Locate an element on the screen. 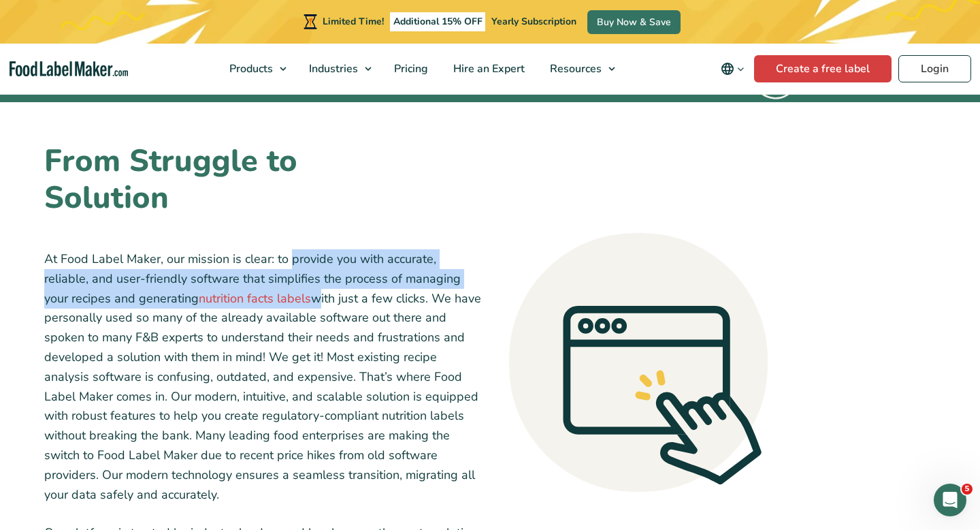  span: Resources is located at coordinates (574, 68).